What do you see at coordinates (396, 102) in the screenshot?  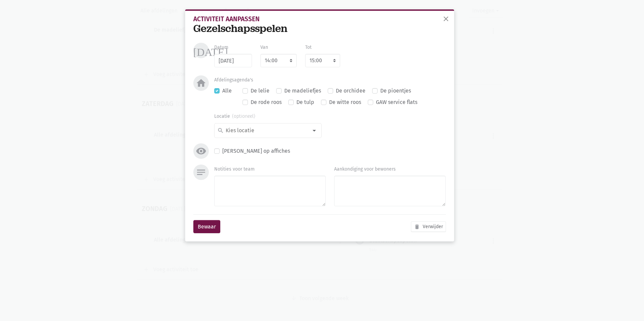 I see `label: GAW service flats` at bounding box center [396, 102].